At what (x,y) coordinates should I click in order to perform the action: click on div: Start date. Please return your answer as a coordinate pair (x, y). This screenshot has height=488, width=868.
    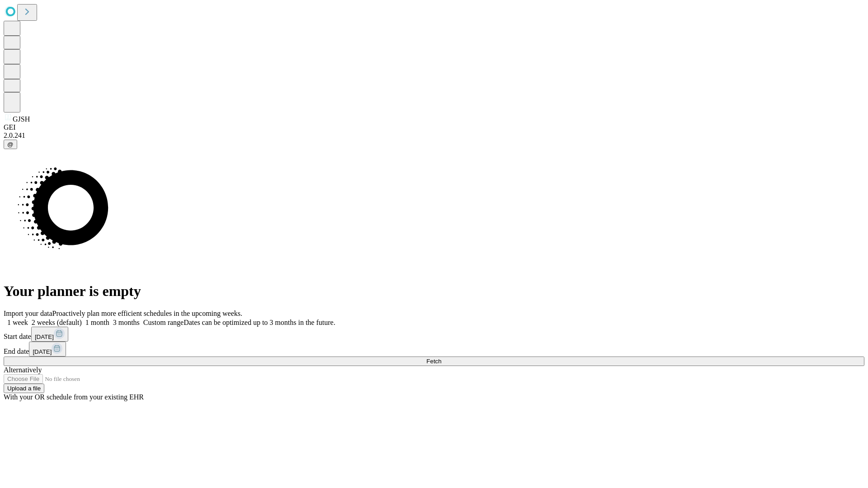
    Looking at the image, I should click on (434, 334).